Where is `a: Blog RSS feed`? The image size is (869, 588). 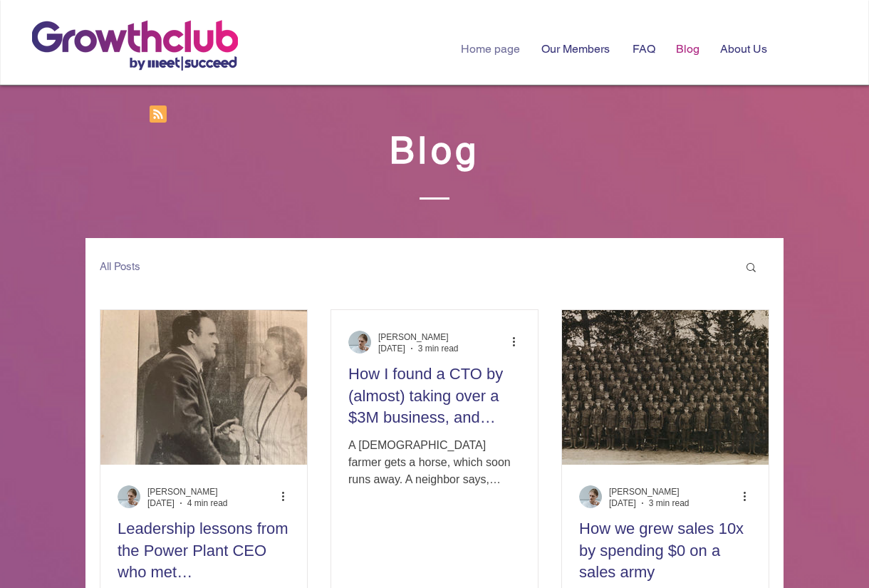
a: Blog RSS feed is located at coordinates (158, 115).